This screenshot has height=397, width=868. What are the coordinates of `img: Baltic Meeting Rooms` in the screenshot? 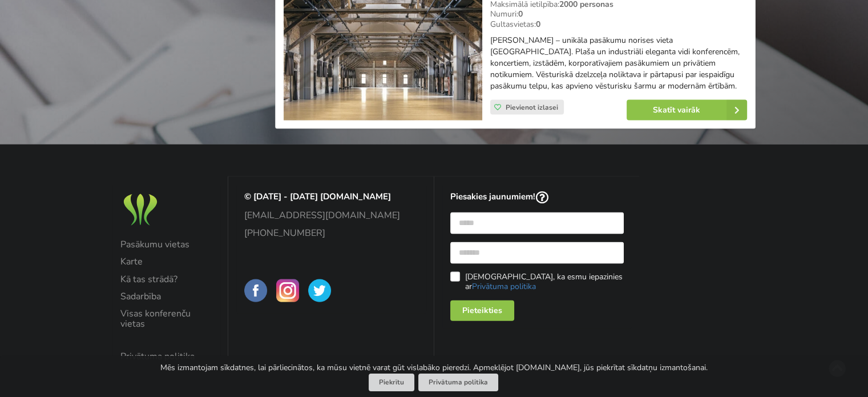 It's located at (140, 210).